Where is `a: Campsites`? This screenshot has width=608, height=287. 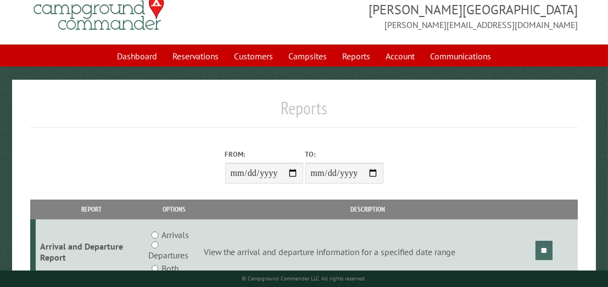
a: Campsites is located at coordinates (308, 56).